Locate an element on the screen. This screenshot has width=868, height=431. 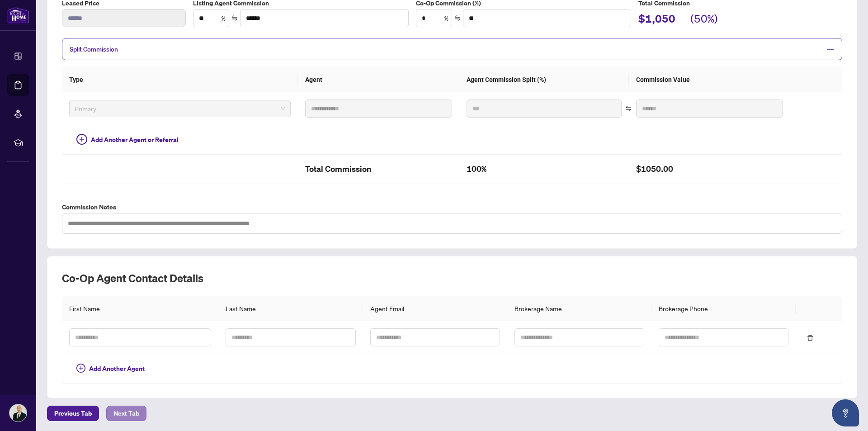
span: Next Tab is located at coordinates (126, 413).